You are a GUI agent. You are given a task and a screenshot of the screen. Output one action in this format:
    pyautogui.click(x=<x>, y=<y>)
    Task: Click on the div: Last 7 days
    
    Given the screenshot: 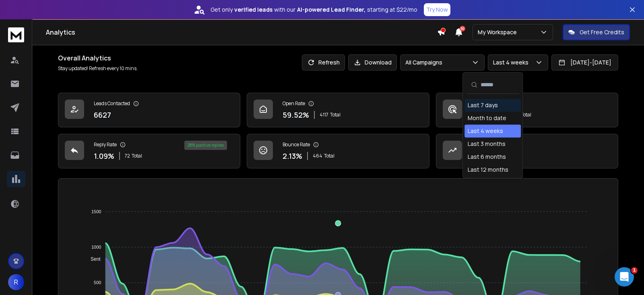 What is the action you would take?
    pyautogui.click(x=483, y=105)
    